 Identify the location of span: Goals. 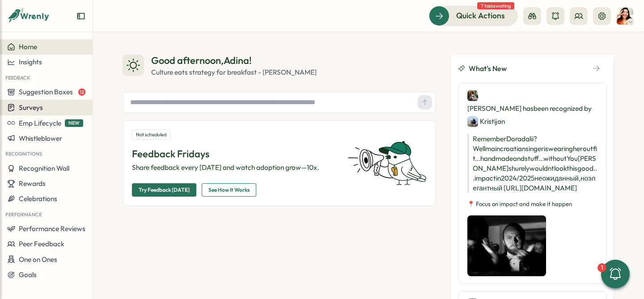
(28, 275).